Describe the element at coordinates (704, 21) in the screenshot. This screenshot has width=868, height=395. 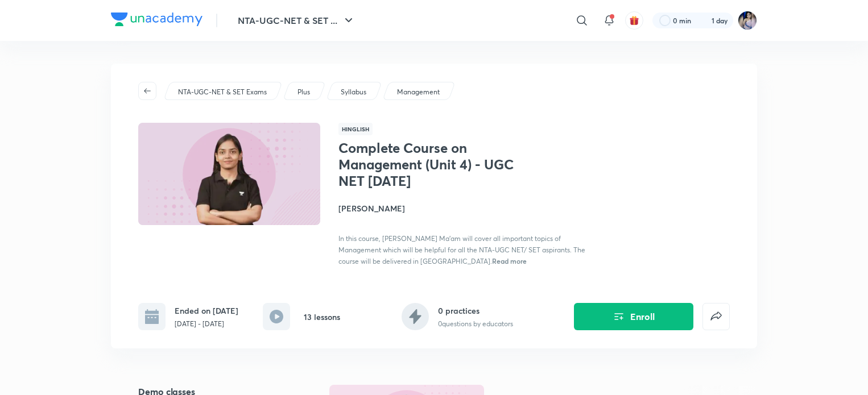
I see `img: streak` at that location.